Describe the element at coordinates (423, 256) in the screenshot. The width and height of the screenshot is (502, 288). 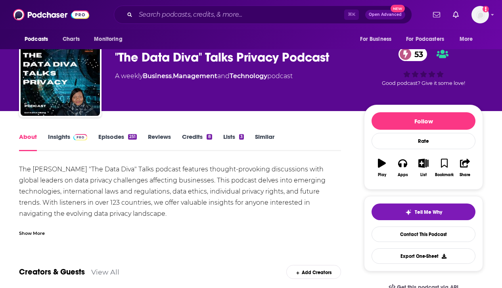
I see `button: Export One-Sheet` at that location.